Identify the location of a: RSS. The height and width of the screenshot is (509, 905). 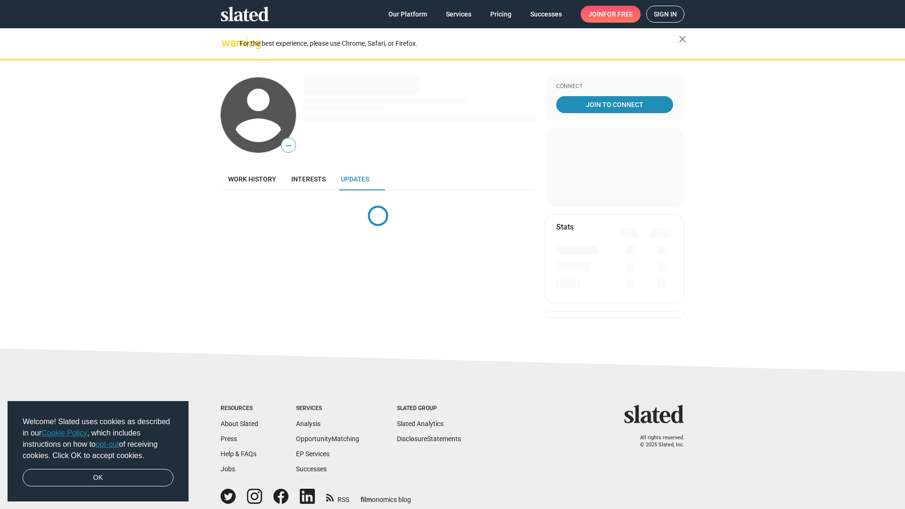
(337, 497).